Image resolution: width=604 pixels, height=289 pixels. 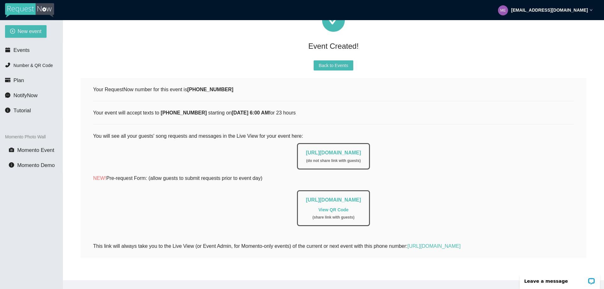 I want to click on span: camera, so click(x=11, y=150).